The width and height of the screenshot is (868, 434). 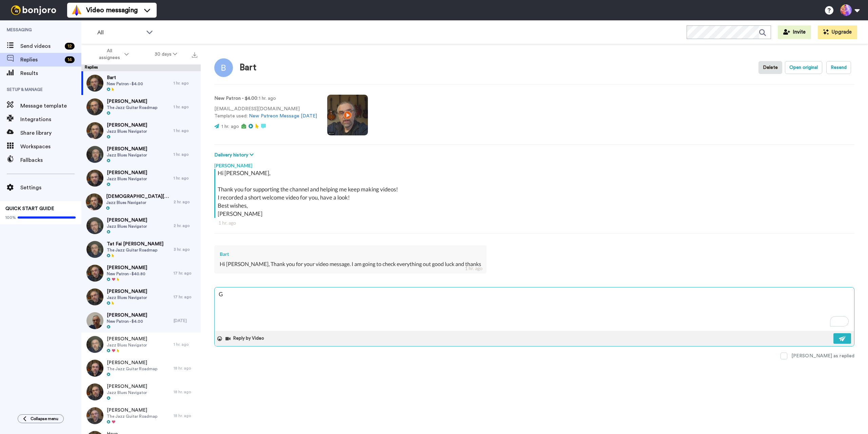 I want to click on span: Integrations, so click(x=51, y=119).